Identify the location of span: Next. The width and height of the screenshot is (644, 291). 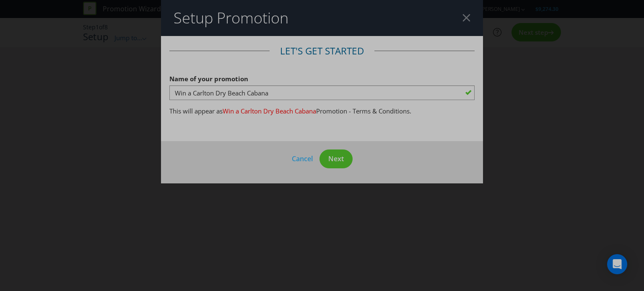
(336, 159).